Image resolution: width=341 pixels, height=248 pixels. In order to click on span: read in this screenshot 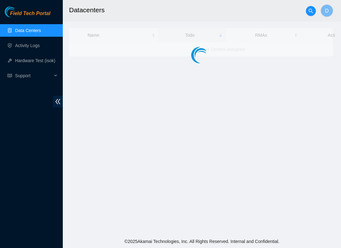, I will do `click(10, 76)`.